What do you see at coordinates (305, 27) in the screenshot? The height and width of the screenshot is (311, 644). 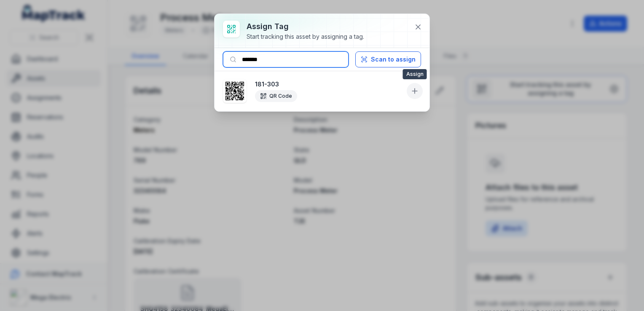 I see `h3: Assign tag` at bounding box center [305, 27].